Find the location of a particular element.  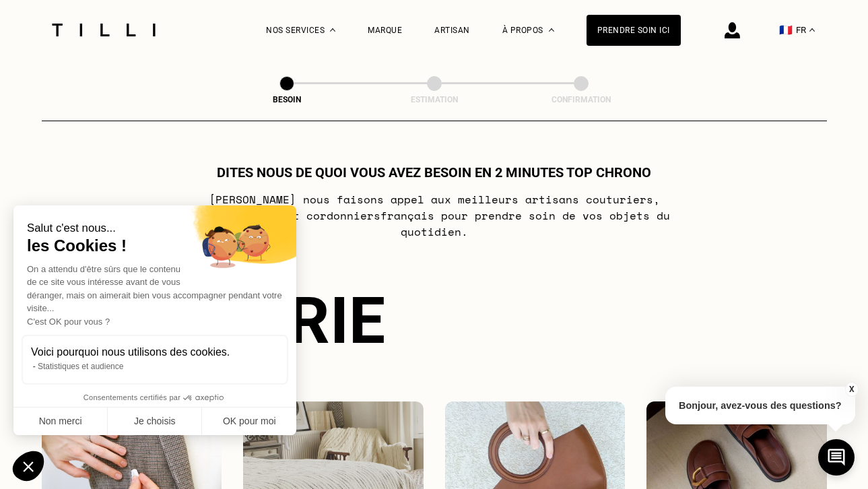

div: Confirmation is located at coordinates (581, 100).